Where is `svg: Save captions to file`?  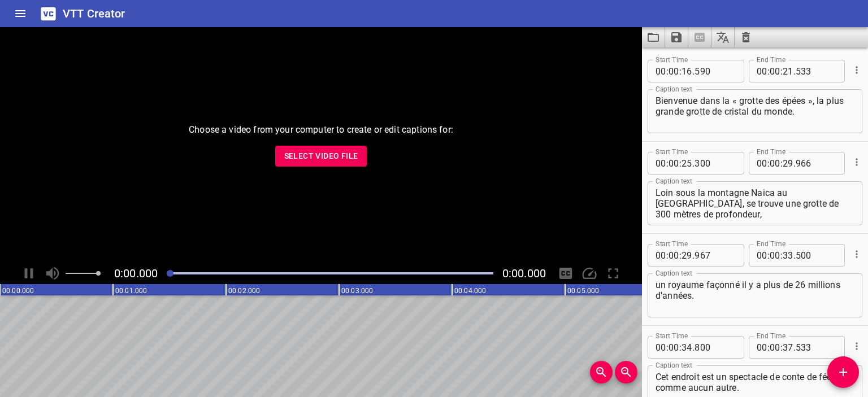
svg: Save captions to file is located at coordinates (677, 37).